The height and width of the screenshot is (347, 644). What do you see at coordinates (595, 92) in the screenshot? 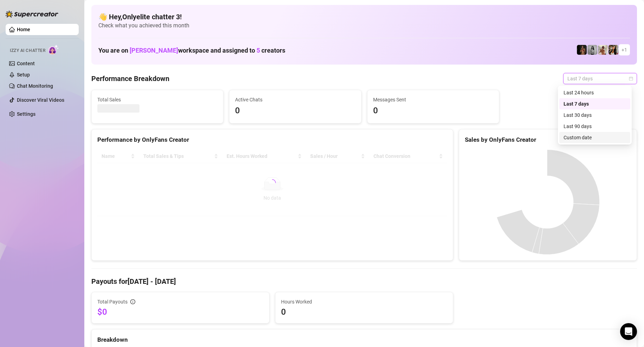
I see `div: Last 24 hours` at bounding box center [595, 92].